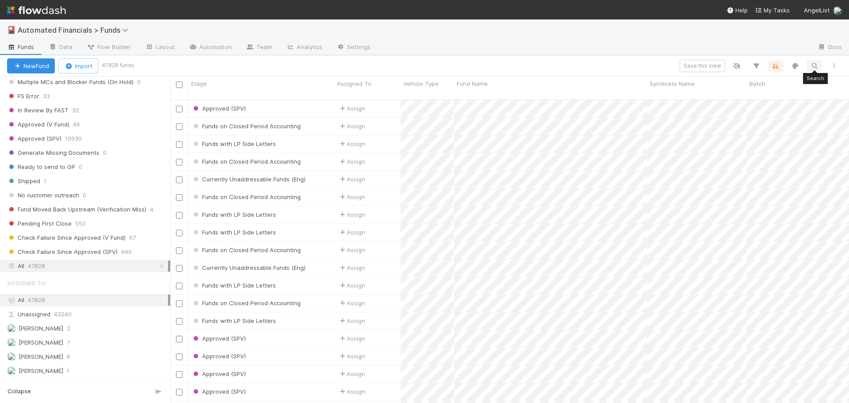 This screenshot has width=849, height=403. I want to click on span: 47828, so click(36, 300).